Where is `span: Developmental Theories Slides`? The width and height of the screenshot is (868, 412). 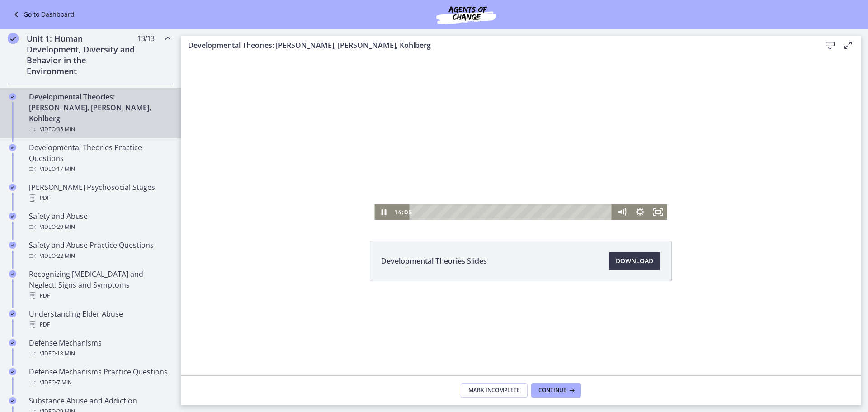
span: Developmental Theories Slides is located at coordinates (434, 261).